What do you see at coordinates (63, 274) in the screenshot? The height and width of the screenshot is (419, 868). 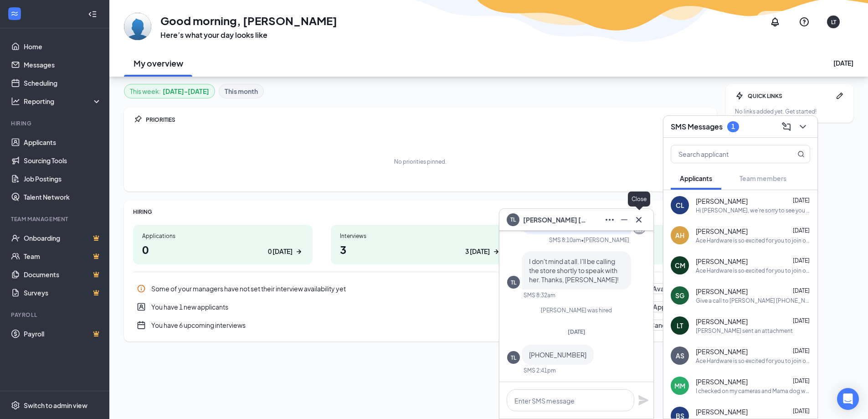 I see `a: DocumentsCrown` at bounding box center [63, 274].